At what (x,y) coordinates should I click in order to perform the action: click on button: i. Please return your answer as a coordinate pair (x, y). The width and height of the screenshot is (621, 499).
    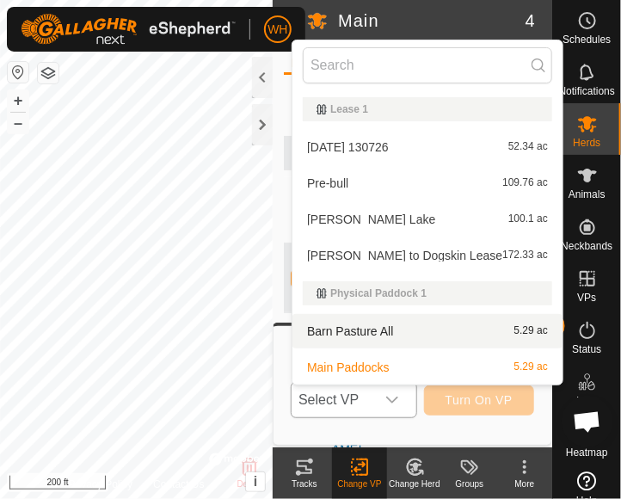
    Looking at the image, I should click on (255, 481).